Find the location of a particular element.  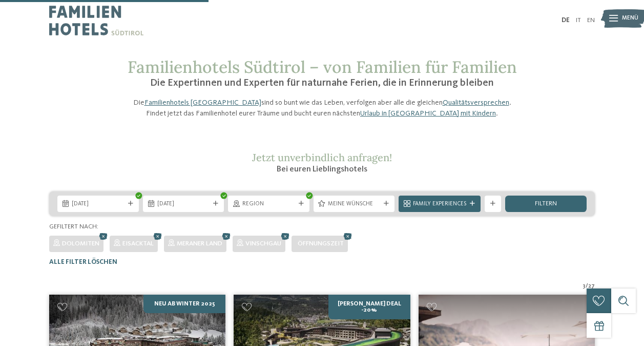

a: EN is located at coordinates (591, 20).